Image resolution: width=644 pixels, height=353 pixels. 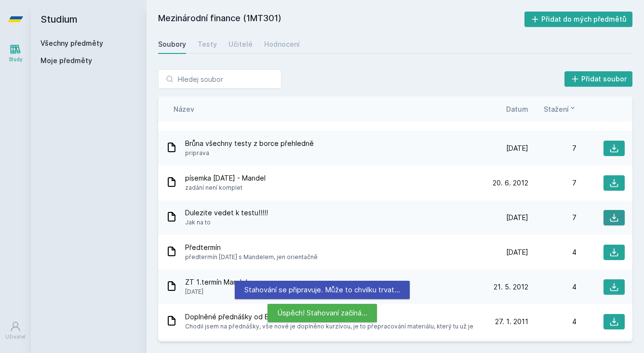 What do you see at coordinates (517, 109) in the screenshot?
I see `button: Datum` at bounding box center [517, 109].